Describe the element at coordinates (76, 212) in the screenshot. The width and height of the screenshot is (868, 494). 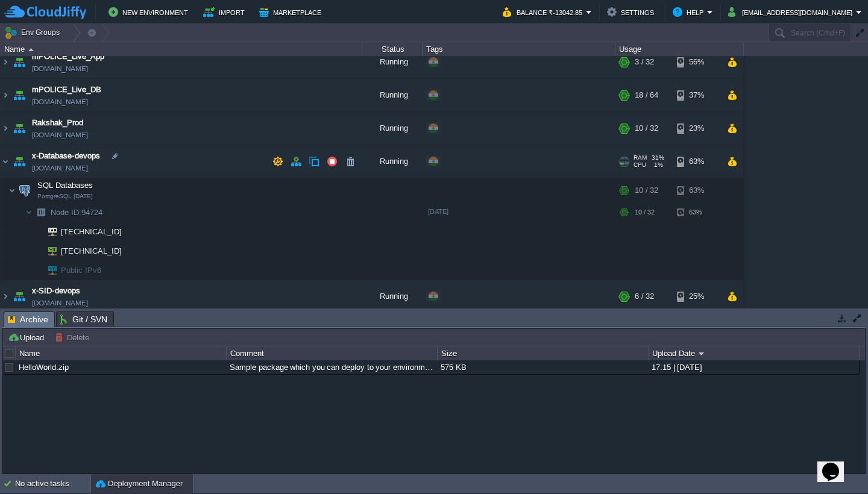
I see `span: 94724` at that location.